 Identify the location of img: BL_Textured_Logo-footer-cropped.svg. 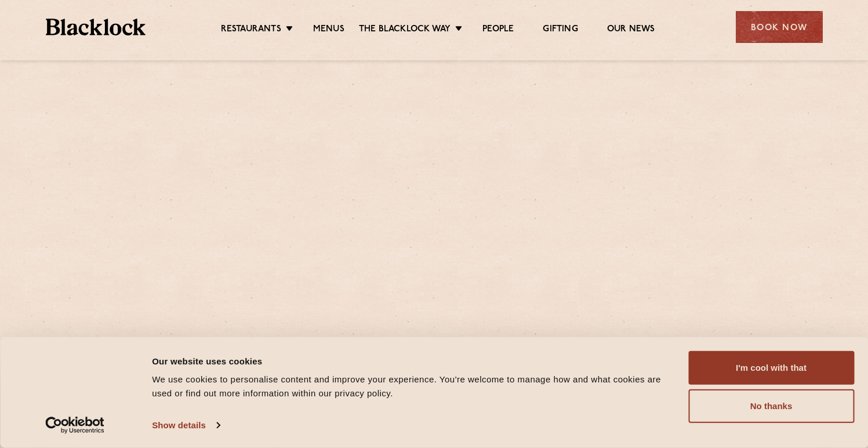
(95, 27).